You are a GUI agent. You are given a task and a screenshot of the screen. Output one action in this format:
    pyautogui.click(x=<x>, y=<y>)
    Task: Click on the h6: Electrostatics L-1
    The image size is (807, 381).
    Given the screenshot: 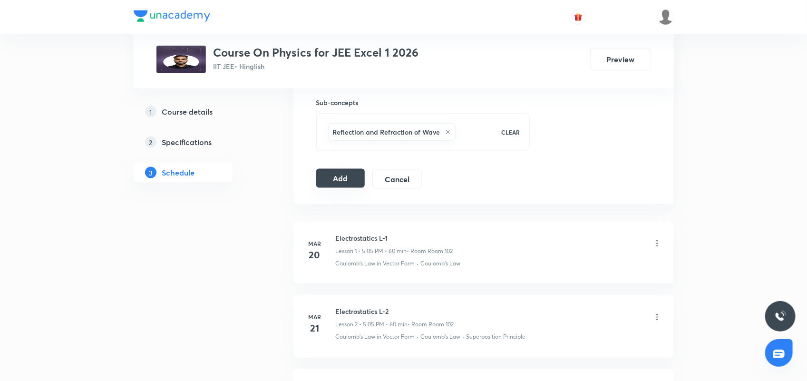 What is the action you would take?
    pyautogui.click(x=394, y=238)
    